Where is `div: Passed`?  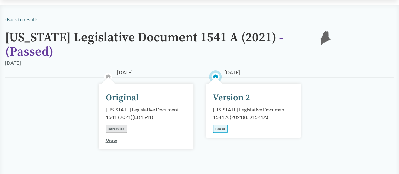 div: Passed is located at coordinates (220, 128).